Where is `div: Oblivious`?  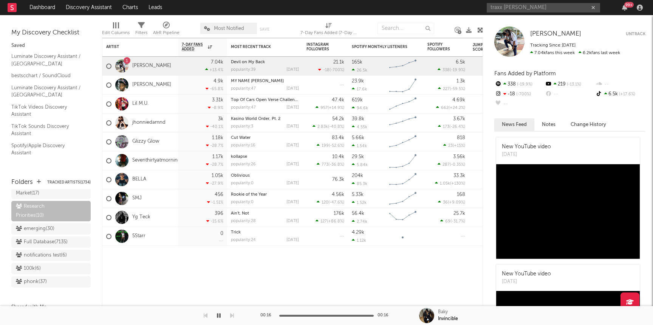
div: Oblivious is located at coordinates (265, 175).